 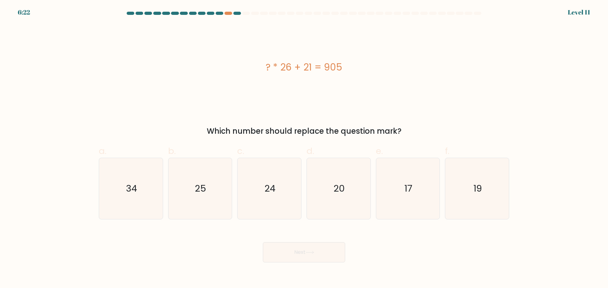 What do you see at coordinates (447, 151) in the screenshot?
I see `span: f.` at bounding box center [447, 151].